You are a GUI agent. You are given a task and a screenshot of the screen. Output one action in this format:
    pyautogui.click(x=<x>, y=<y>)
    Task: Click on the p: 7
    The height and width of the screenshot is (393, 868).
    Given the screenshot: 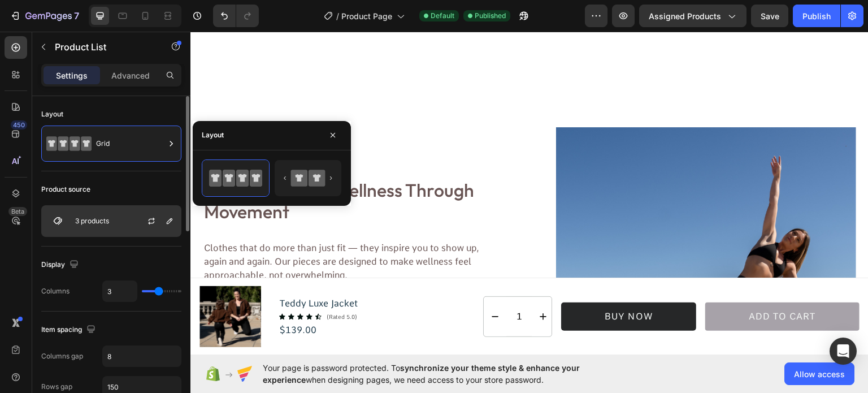 What is the action you would take?
    pyautogui.click(x=76, y=16)
    